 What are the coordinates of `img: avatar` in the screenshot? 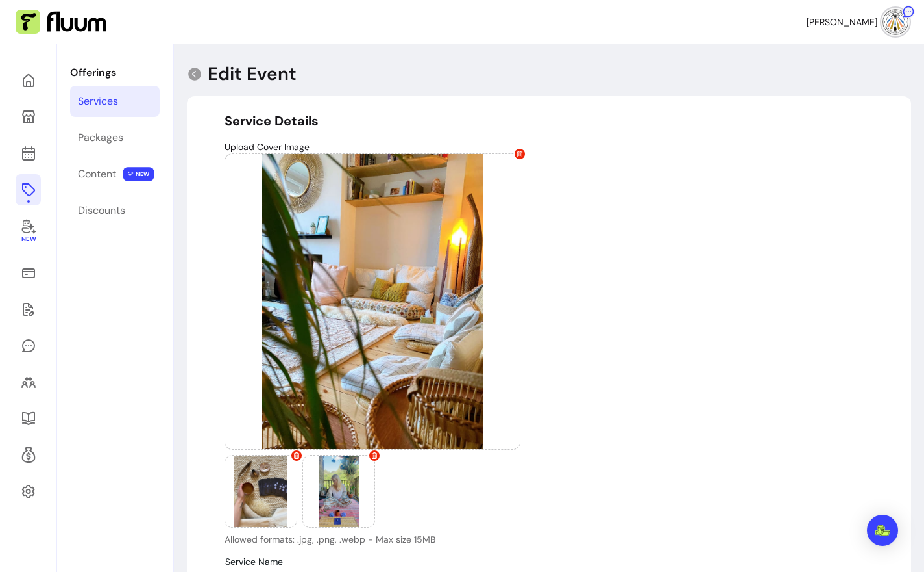 It's located at (895, 22).